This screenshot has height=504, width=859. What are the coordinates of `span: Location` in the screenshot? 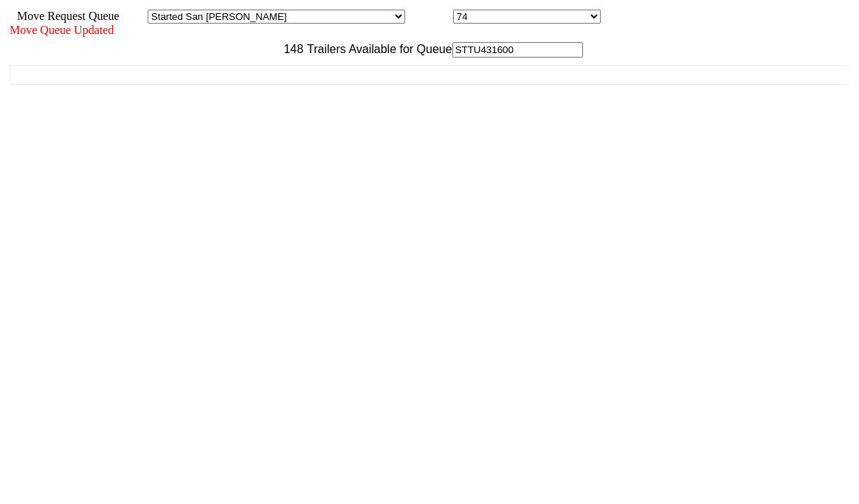 It's located at (429, 16).